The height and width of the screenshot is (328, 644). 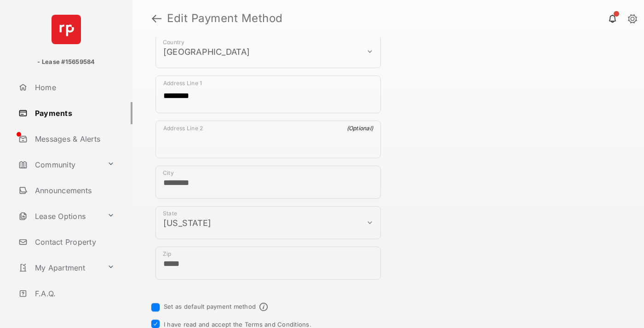 I want to click on div: payment_method_screening[postal_addresses][addressLine1], so click(x=268, y=94).